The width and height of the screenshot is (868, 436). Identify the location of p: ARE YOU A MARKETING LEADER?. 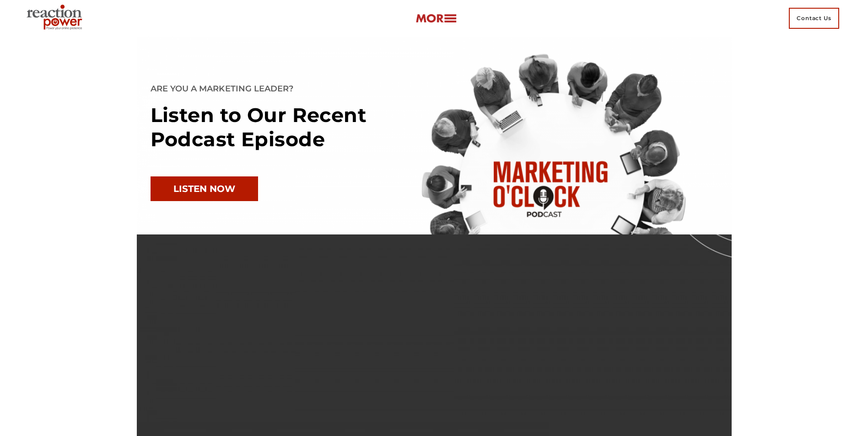
(434, 89).